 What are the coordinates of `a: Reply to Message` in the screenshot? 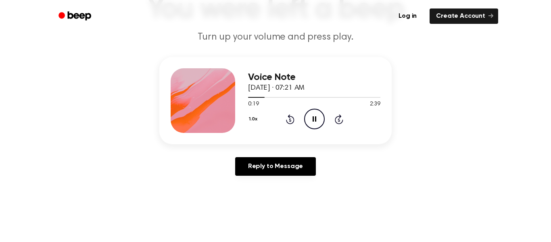 It's located at (276, 166).